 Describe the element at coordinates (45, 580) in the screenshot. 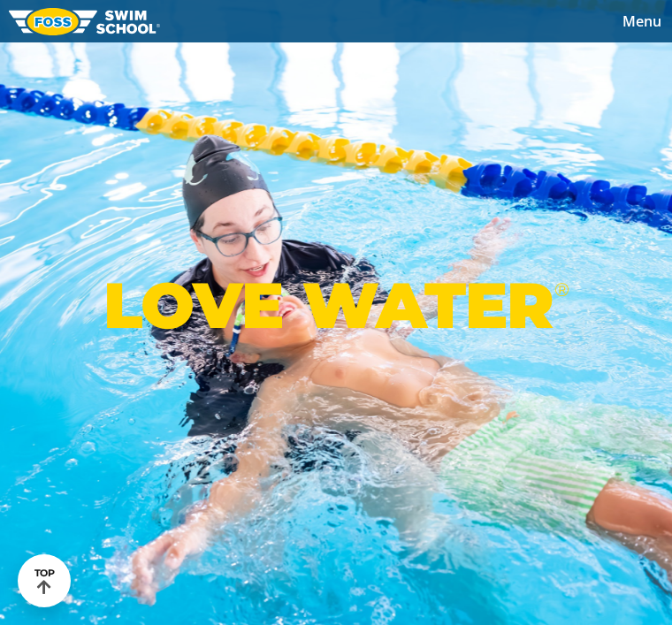

I see `div: TOP` at that location.